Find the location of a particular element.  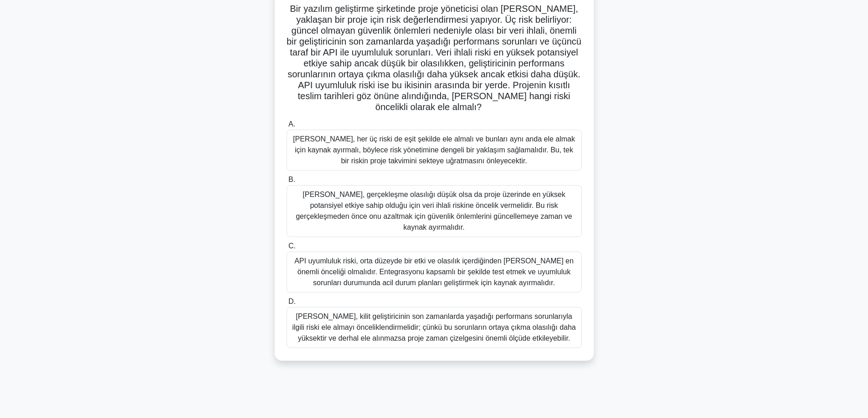

font: A. is located at coordinates (292, 124).